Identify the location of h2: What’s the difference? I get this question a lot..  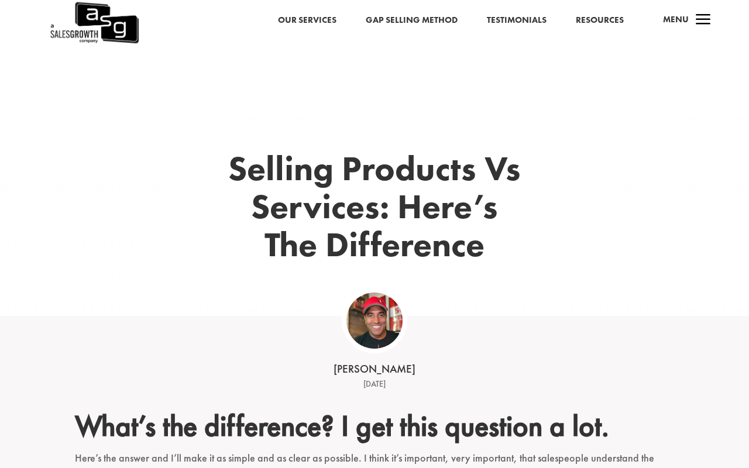
(375, 429).